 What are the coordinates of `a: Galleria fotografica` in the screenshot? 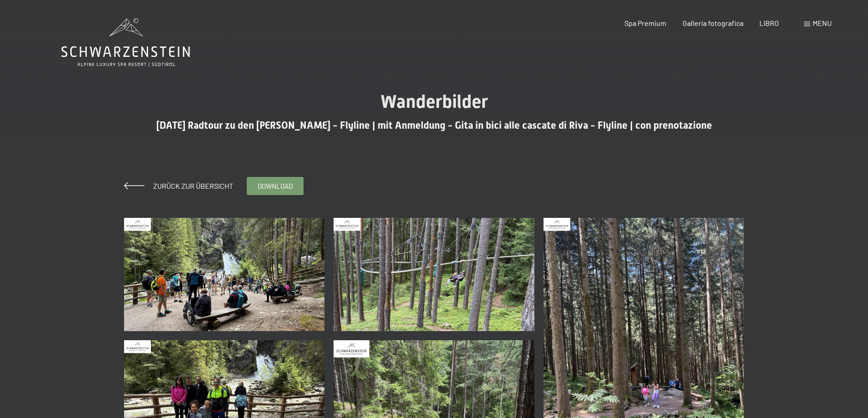 It's located at (713, 23).